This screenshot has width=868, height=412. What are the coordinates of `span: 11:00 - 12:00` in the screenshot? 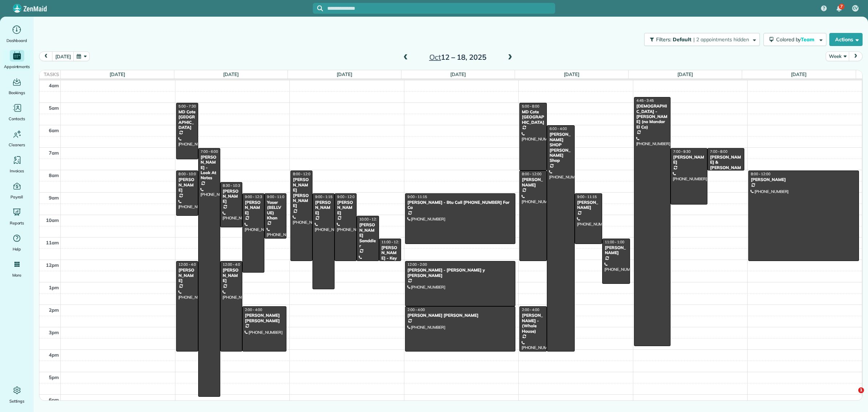 It's located at (393, 242).